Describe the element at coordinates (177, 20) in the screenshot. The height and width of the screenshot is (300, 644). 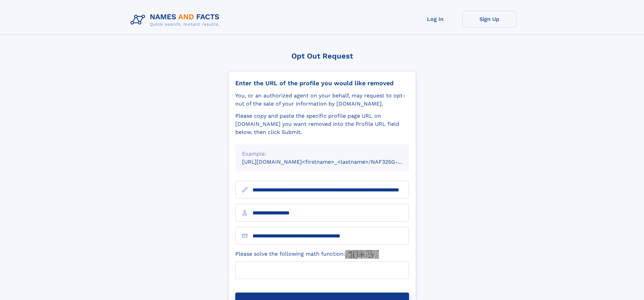
I see `img: Logo Names and Facts` at that location.